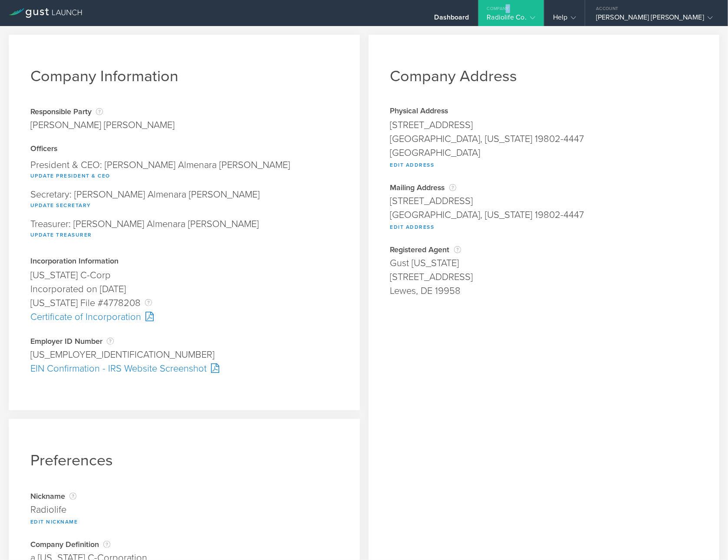  Describe the element at coordinates (544, 76) in the screenshot. I see `h1: Company Address` at that location.